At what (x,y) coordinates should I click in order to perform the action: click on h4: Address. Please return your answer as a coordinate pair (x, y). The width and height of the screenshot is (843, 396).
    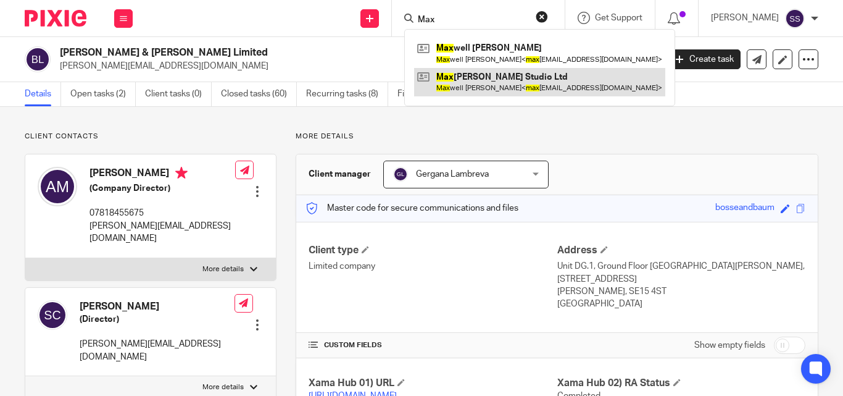
    Looking at the image, I should click on (682, 250).